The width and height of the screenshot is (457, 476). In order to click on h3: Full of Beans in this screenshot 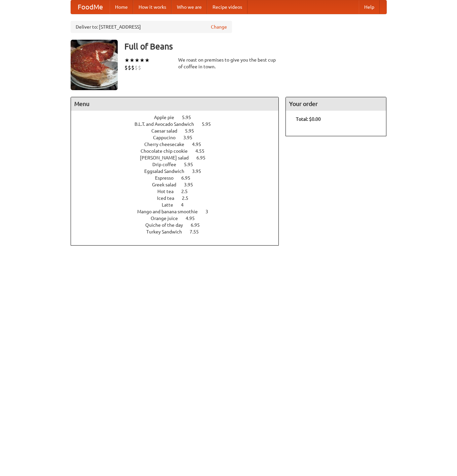, I will do `click(256, 47)`.